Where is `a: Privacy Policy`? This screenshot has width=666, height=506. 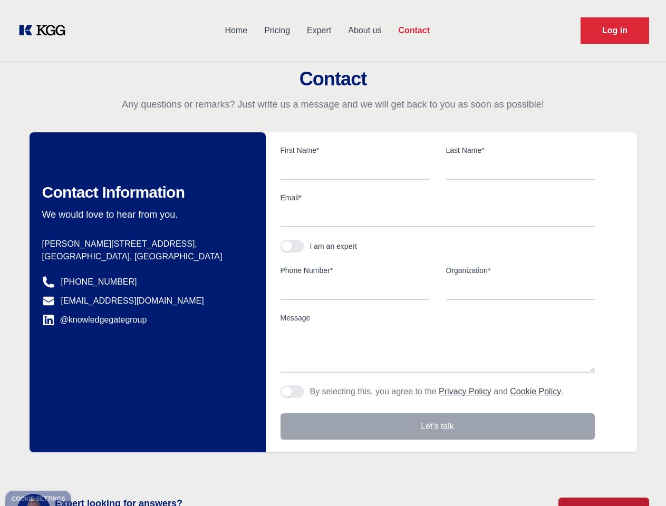
a: Privacy Policy is located at coordinates (465, 391).